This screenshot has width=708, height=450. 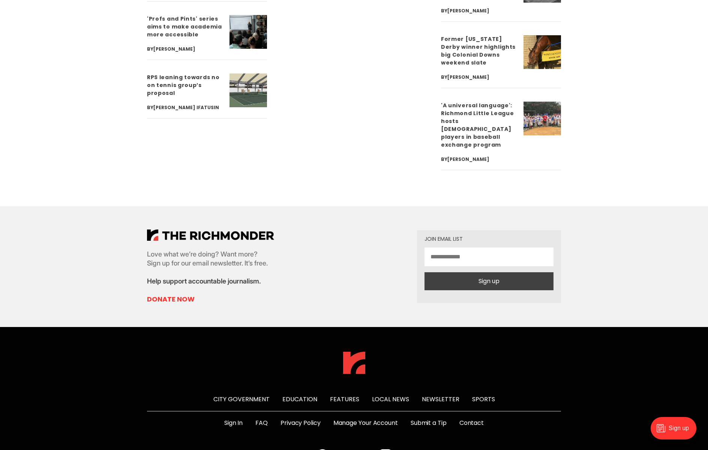 I want to click on a: Contact, so click(x=472, y=423).